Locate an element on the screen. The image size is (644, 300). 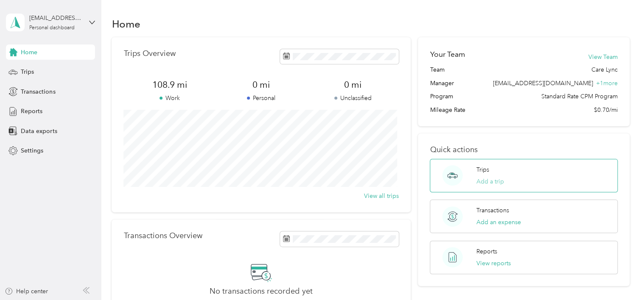
span: Settings is located at coordinates (32, 150).